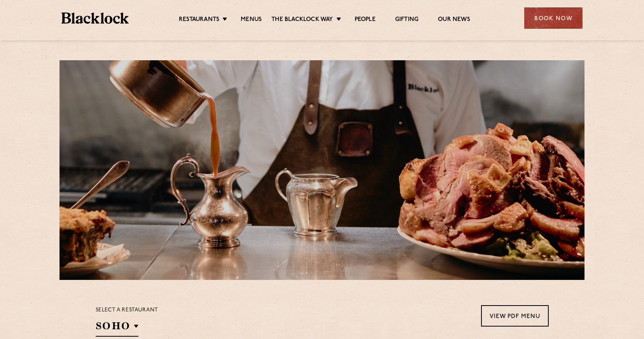  Describe the element at coordinates (302, 20) in the screenshot. I see `a: The Blacklock Way` at that location.